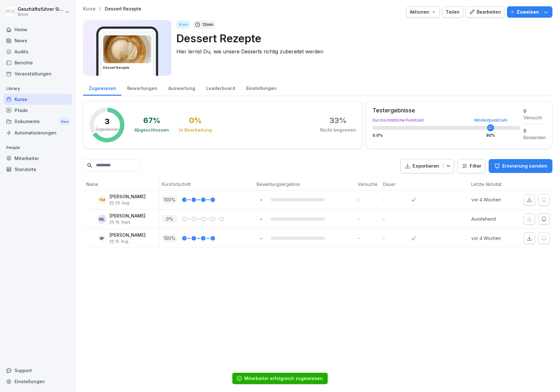  I want to click on p: Dauer, so click(396, 184).